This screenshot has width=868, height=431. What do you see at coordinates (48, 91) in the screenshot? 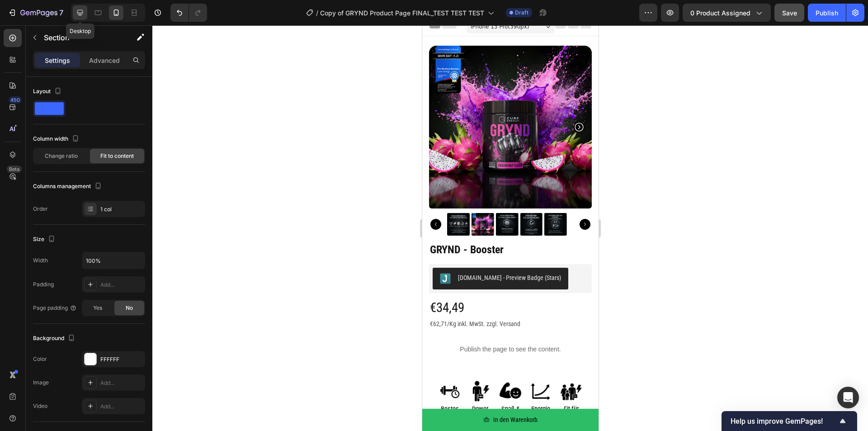
I see `div: Layout` at bounding box center [48, 91].